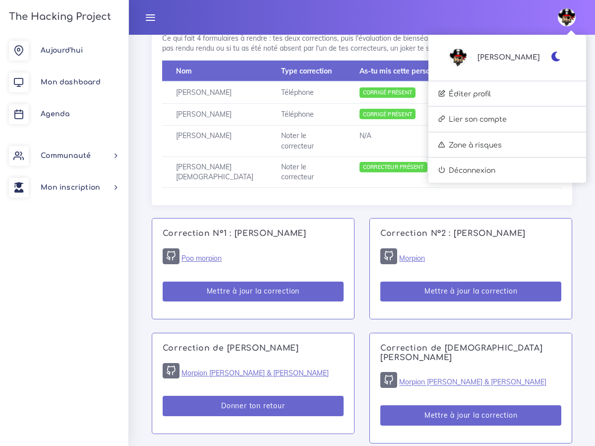  I want to click on p: Ce qui fait 4 formulaires à rendre : tes deux corrections, puis l'évaluation de bienséance de cor..., so click(362, 43).